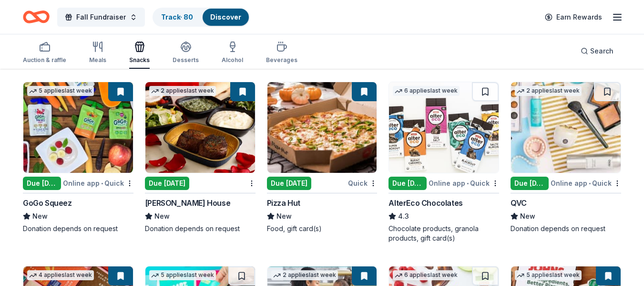  What do you see at coordinates (200, 127) in the screenshot?
I see `img: Image for Ruth's Chris Steak House` at bounding box center [200, 127].